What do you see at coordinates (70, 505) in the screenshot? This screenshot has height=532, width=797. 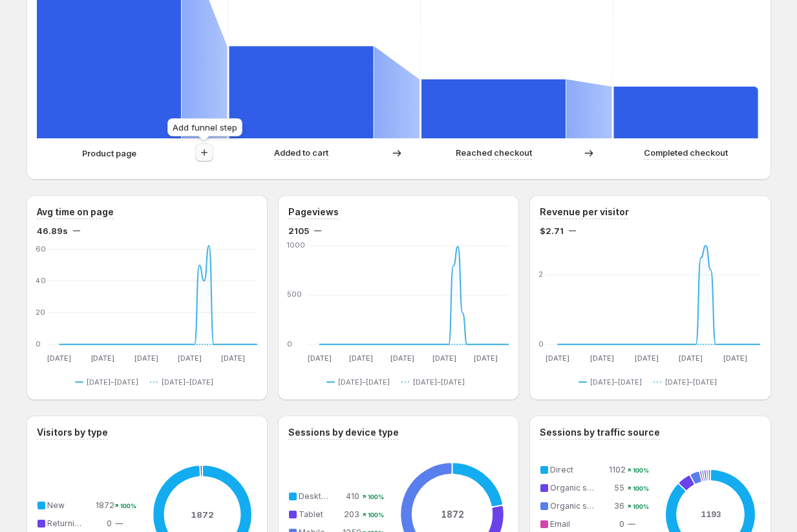 I see `td: New` at bounding box center [70, 505].